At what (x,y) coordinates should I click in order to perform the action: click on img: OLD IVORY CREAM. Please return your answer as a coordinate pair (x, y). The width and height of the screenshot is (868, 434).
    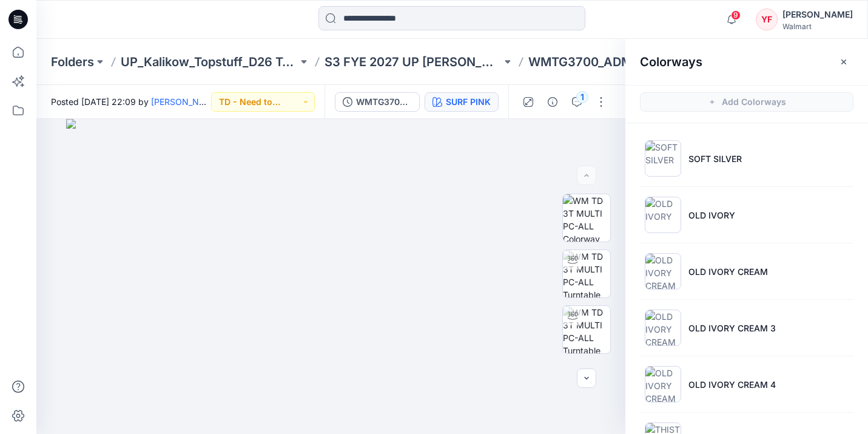
    Looking at the image, I should click on (663, 272).